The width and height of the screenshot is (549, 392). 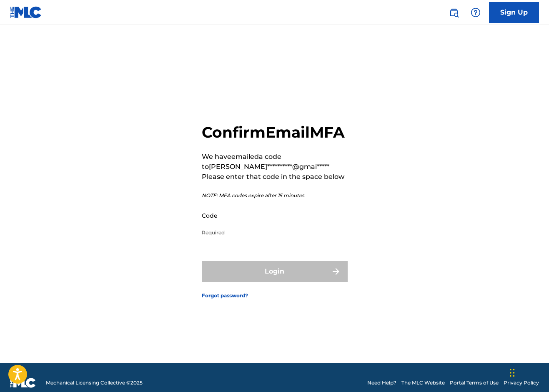 I want to click on a: Privacy Policy, so click(x=521, y=383).